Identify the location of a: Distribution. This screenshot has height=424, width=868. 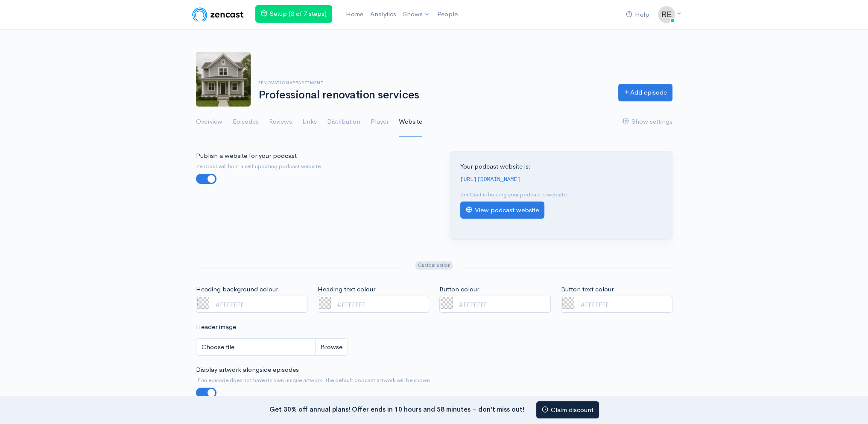
(344, 122).